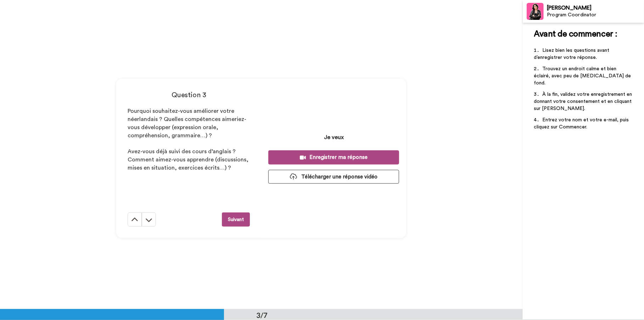 The height and width of the screenshot is (320, 644). What do you see at coordinates (596, 15) in the screenshot?
I see `div: Program Coordinator` at bounding box center [596, 15].